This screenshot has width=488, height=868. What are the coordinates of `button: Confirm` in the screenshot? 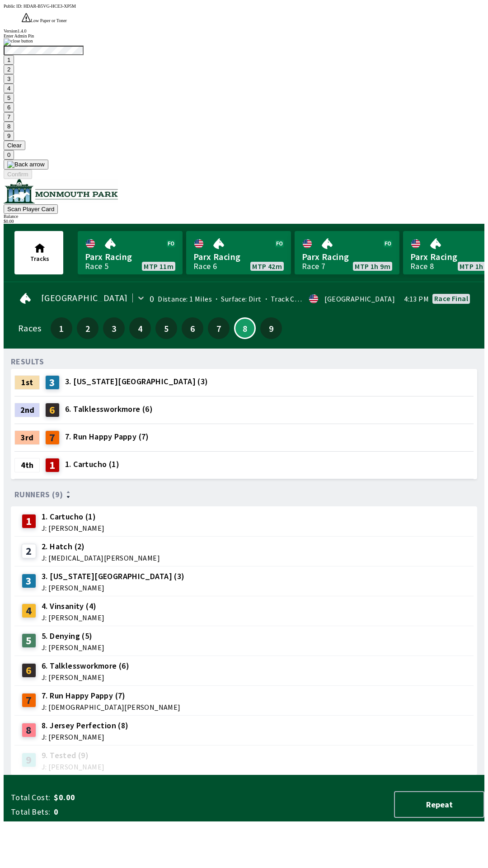 It's located at (18, 174).